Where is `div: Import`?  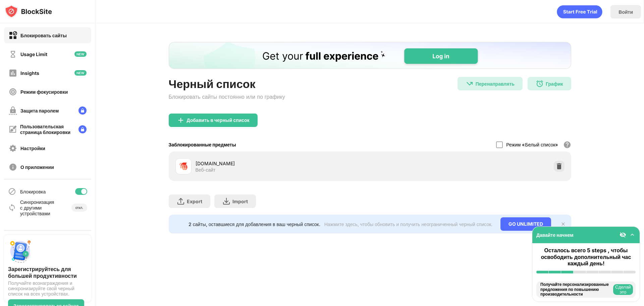
div: Import is located at coordinates (240, 201).